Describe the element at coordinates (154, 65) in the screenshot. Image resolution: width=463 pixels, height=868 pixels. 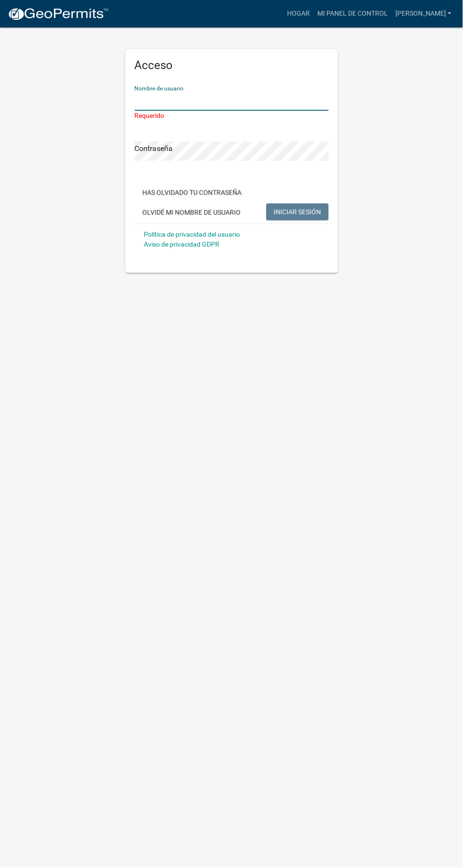
I see `font: Acceso` at that location.